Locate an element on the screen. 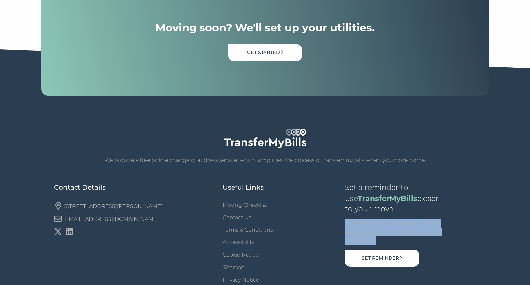 This screenshot has height=285, width=530. a: Set Reminder is located at coordinates (382, 258).